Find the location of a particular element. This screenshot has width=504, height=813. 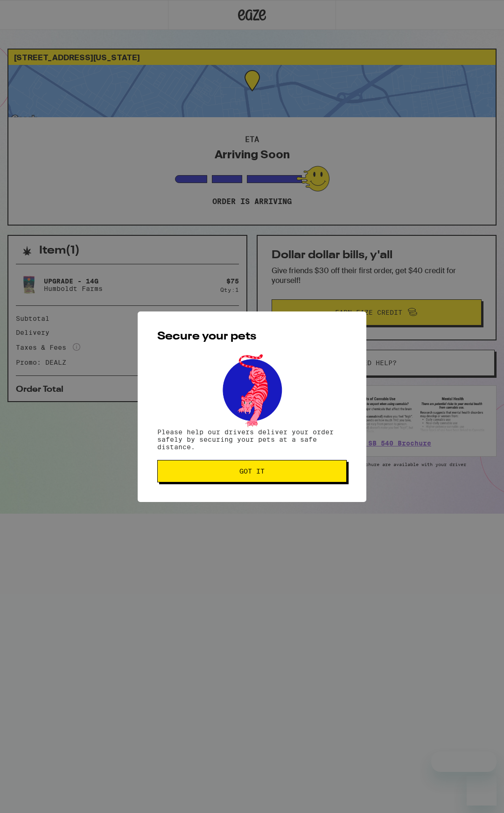

span: Got it is located at coordinates (252, 471).